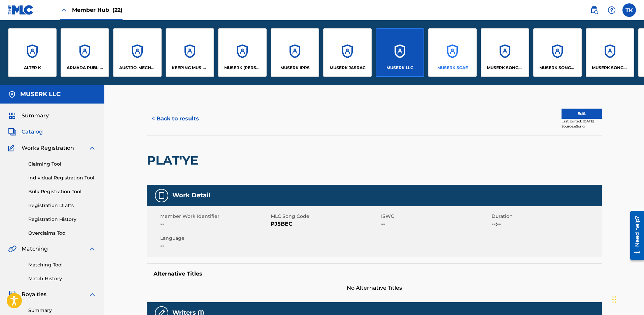 The width and height of the screenshot is (644, 315). I want to click on div: Source: eSong, so click(582, 126).